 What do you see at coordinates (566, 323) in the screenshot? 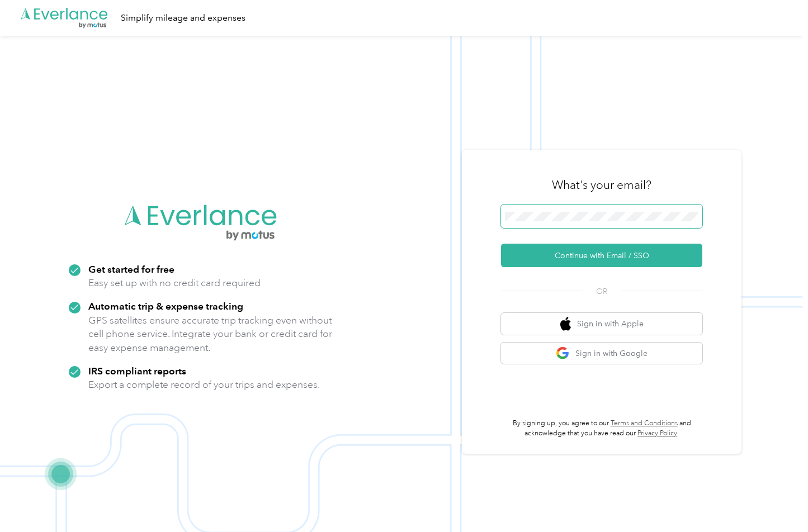
I see `img: apple logo` at bounding box center [566, 323].